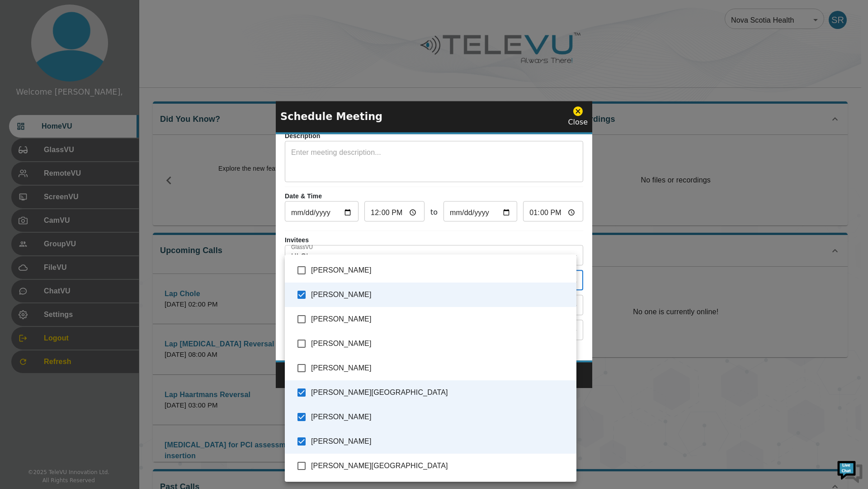 Image resolution: width=868 pixels, height=489 pixels. Describe the element at coordinates (89, 160) in the screenshot. I see `span: We're online!` at that location.